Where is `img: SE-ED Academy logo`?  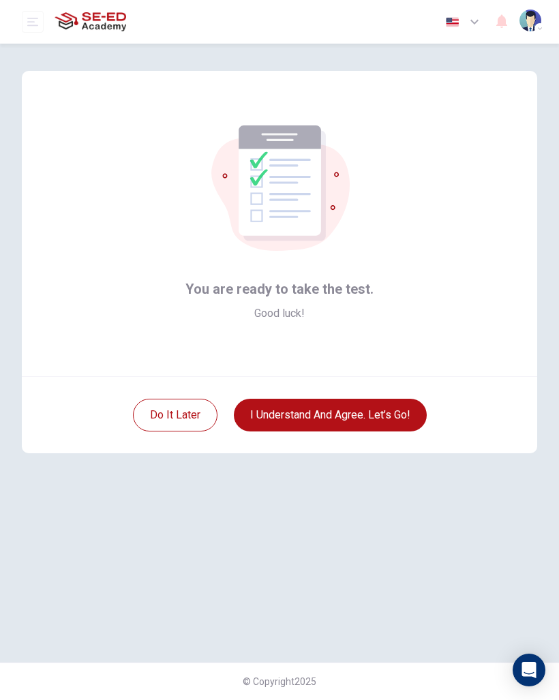 img: SE-ED Academy logo is located at coordinates (90, 22).